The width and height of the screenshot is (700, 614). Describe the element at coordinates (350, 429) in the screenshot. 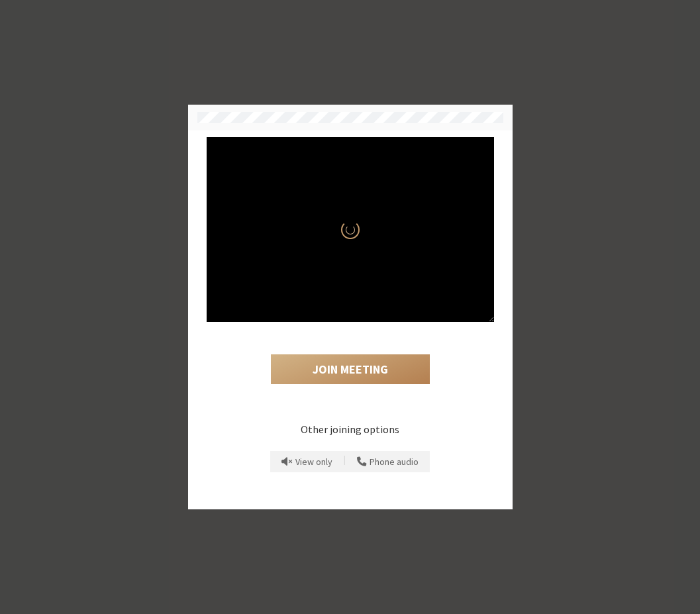

I see `p: Other joining options` at that location.